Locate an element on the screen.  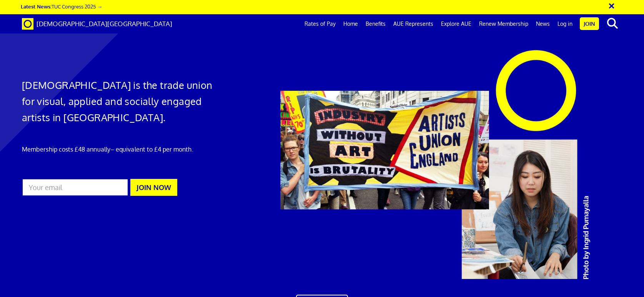
a: Log in is located at coordinates (565, 24).